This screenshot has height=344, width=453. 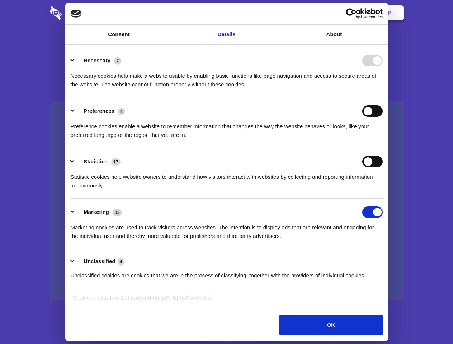 I want to click on button: OK, so click(x=330, y=325).